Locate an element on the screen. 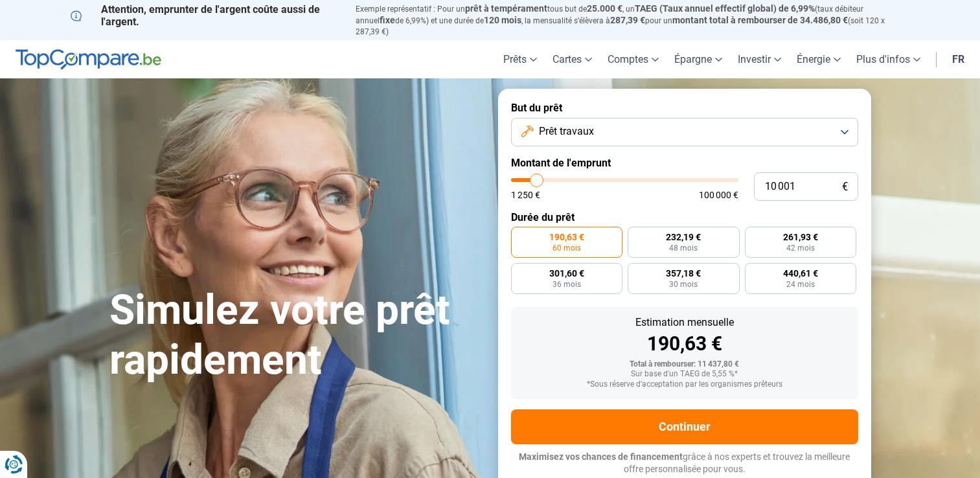 This screenshot has height=478, width=980. div: 190,63 € is located at coordinates (685, 344).